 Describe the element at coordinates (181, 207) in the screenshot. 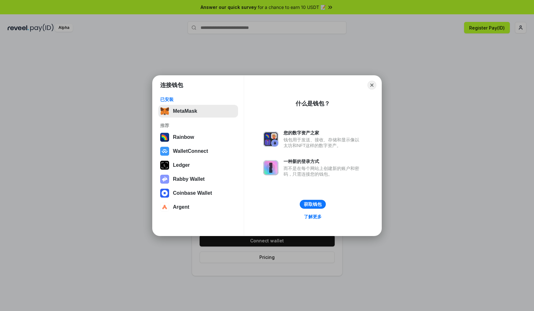

I see `div: Argent` at that location.